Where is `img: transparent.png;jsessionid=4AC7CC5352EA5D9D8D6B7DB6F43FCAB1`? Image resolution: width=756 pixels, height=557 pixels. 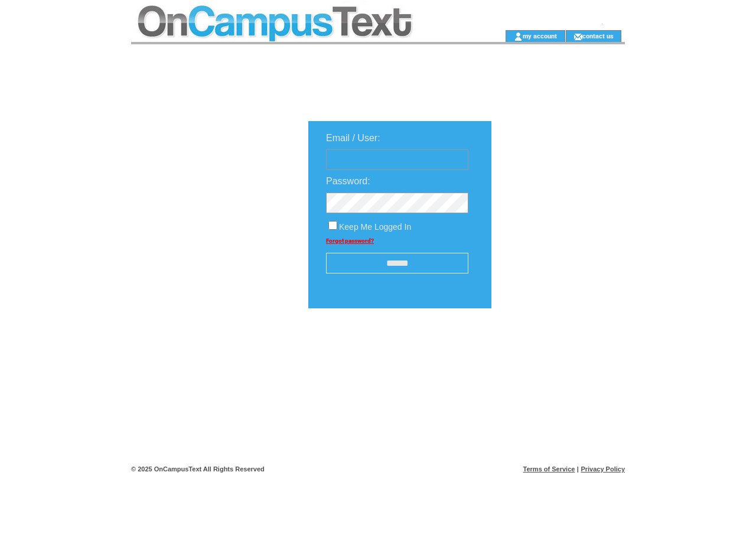
img: transparent.png;jsessionid=4AC7CC5352EA5D9D8D6B7DB6F43FCAB1 is located at coordinates (555, 345).